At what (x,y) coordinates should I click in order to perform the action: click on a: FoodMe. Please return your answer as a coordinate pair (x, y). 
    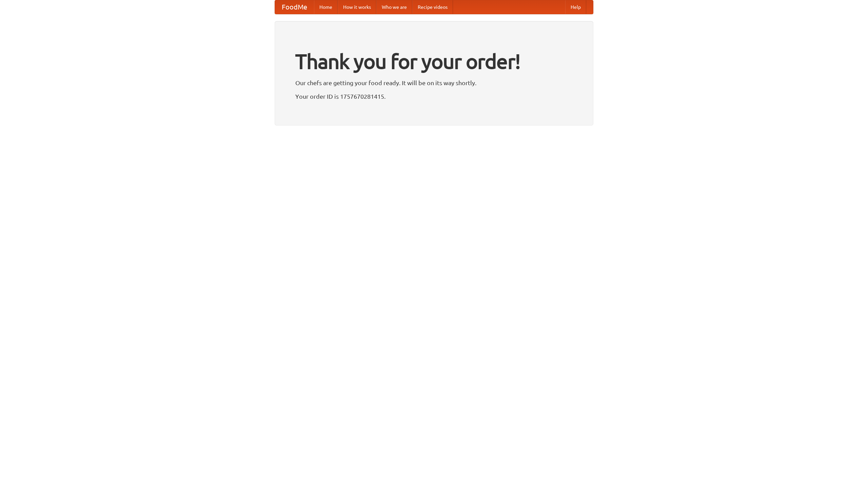
    Looking at the image, I should click on (294, 7).